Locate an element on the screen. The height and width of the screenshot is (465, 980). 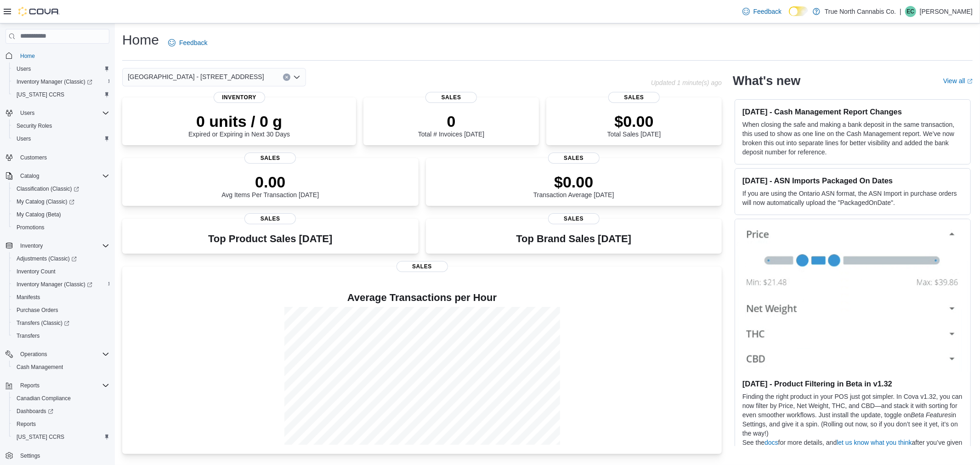
a: let us know what you think is located at coordinates (874, 443).